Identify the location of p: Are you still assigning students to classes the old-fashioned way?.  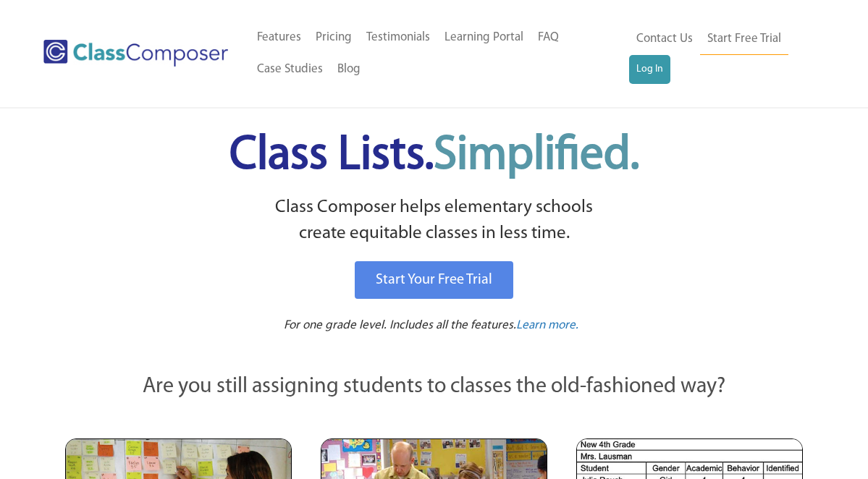
(434, 387).